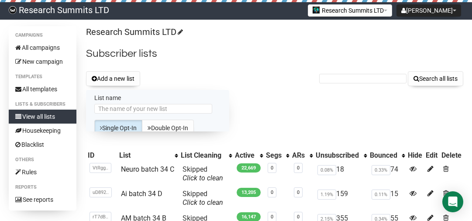  What do you see at coordinates (101, 155) in the screenshot?
I see `th: ID: No sort applied, sorting is disabled` at bounding box center [101, 155].